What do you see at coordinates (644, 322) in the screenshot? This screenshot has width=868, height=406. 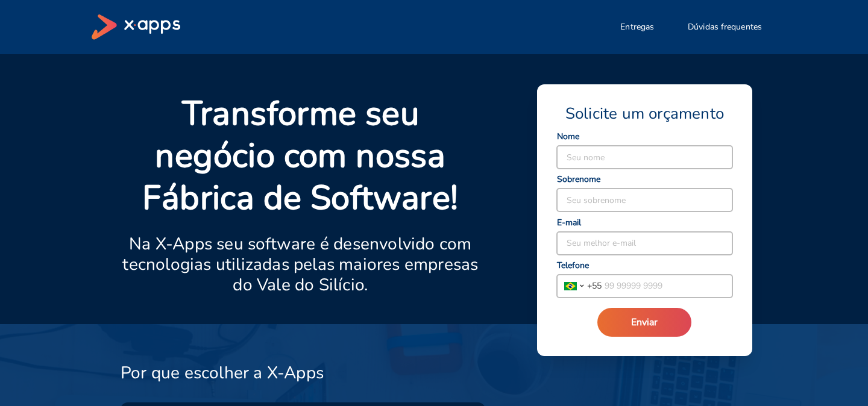 I see `button: Enviar` at bounding box center [644, 322].